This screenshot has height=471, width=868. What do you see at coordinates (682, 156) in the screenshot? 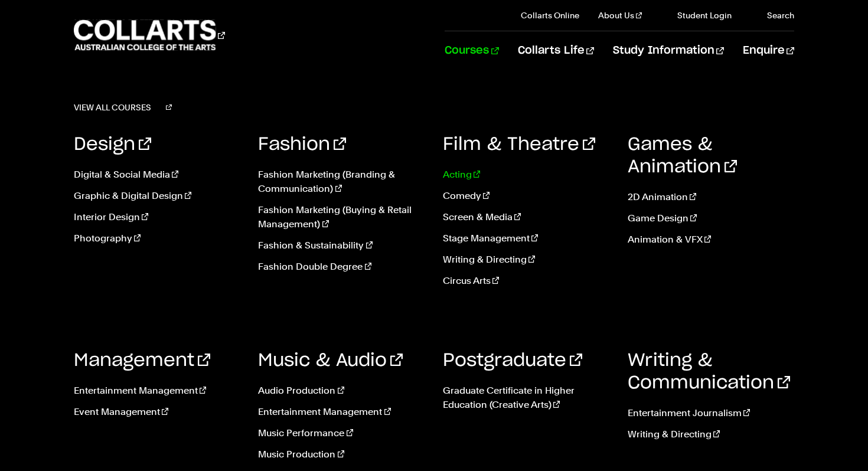
I see `a: Games & Animation` at bounding box center [682, 156].